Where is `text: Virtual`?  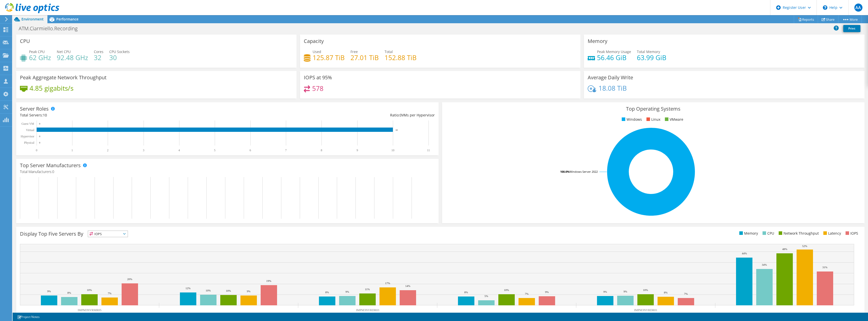
text: Virtual is located at coordinates (30, 130).